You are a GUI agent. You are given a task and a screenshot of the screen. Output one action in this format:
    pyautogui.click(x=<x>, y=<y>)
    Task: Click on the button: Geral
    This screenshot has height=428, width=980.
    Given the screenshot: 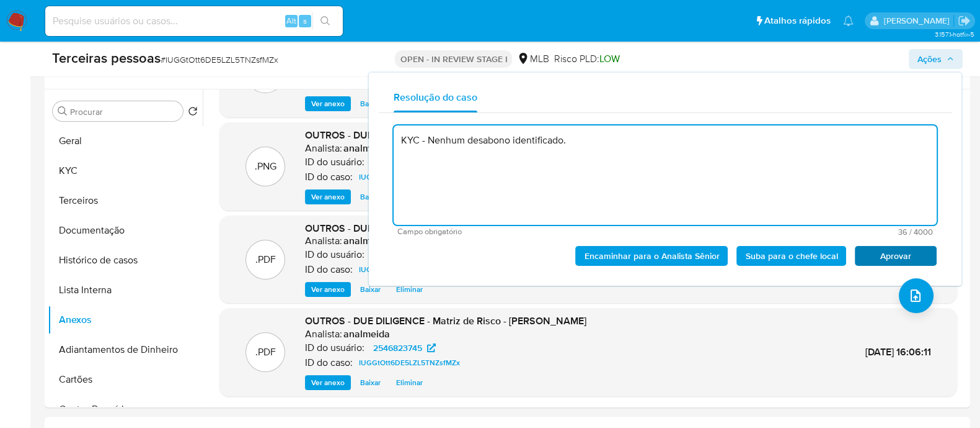 What is the action you would take?
    pyautogui.click(x=125, y=141)
    